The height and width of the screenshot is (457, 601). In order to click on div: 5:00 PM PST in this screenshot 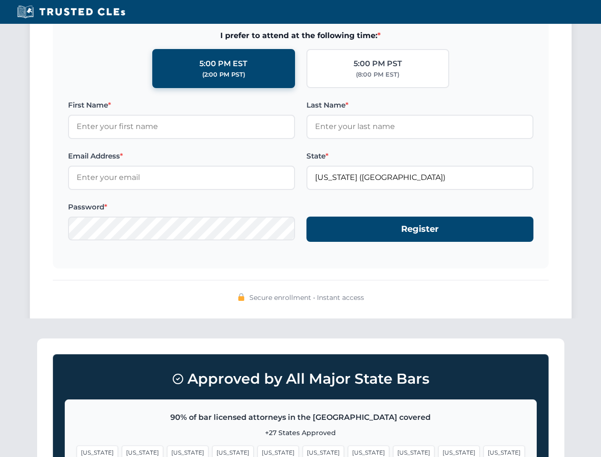, I will do `click(378, 64)`.